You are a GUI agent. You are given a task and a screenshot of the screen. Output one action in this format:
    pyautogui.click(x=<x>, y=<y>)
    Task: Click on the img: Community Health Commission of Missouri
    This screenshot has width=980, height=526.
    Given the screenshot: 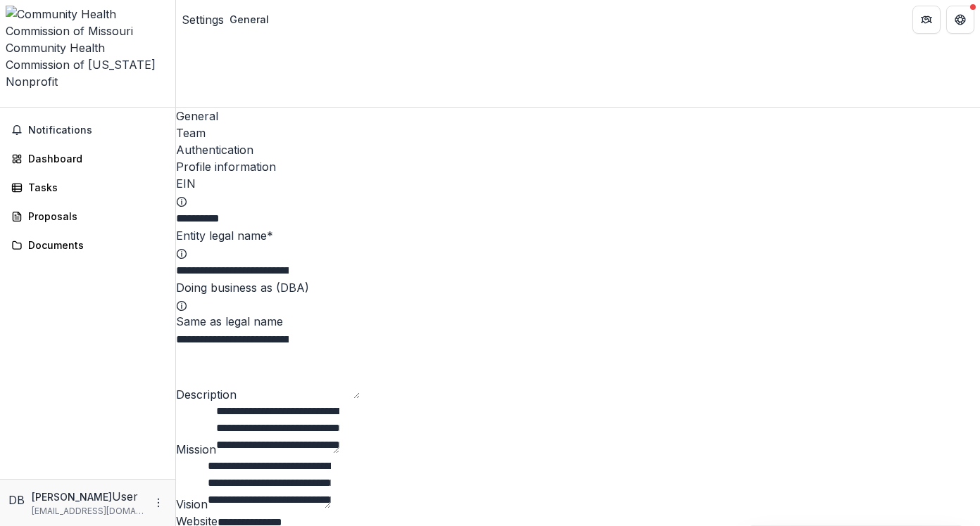 What is the action you would take?
    pyautogui.click(x=88, y=23)
    